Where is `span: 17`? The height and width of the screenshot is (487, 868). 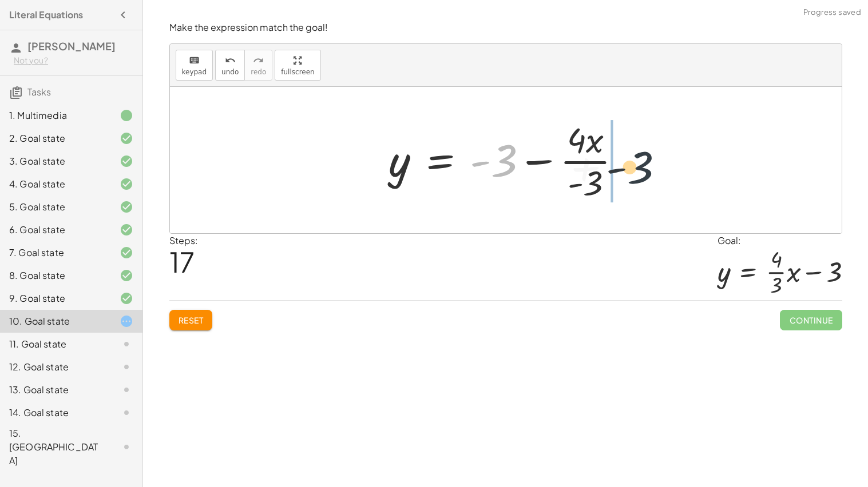 span: 17 is located at coordinates (182, 261).